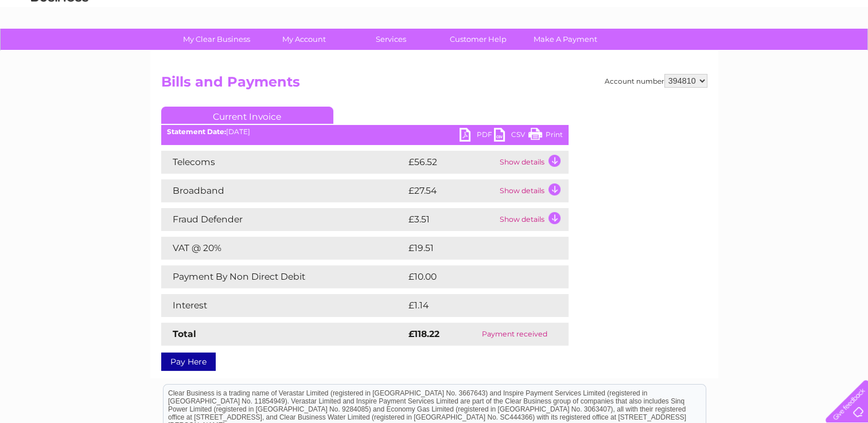 This screenshot has width=868, height=423. Describe the element at coordinates (60, 47) in the screenshot. I see `img: logo.png` at that location.